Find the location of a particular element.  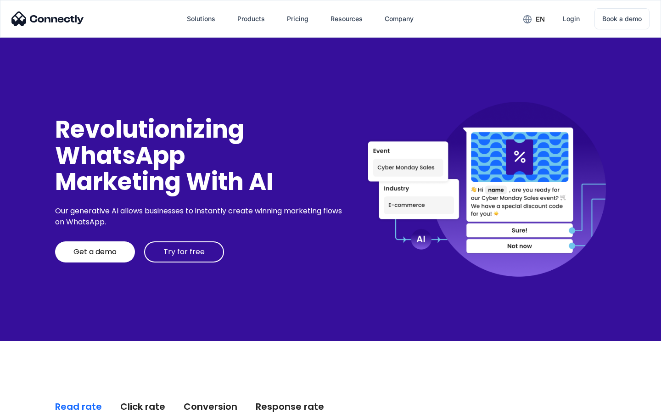

div: Click rate is located at coordinates (143, 407).